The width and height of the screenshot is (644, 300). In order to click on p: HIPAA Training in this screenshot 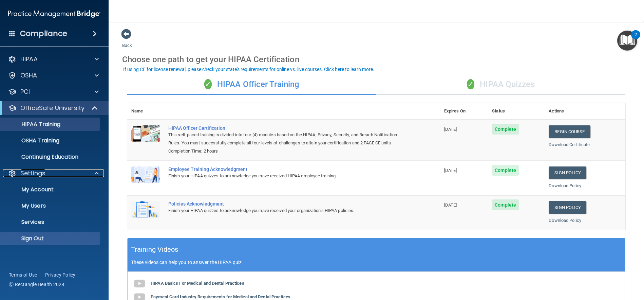, I will do `click(32, 124)`.